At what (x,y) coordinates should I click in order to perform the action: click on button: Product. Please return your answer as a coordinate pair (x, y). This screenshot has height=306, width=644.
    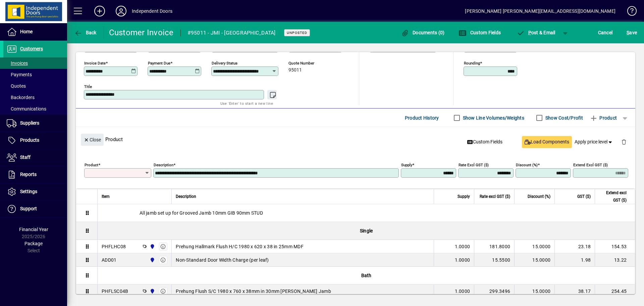
    Looking at the image, I should click on (603, 118).